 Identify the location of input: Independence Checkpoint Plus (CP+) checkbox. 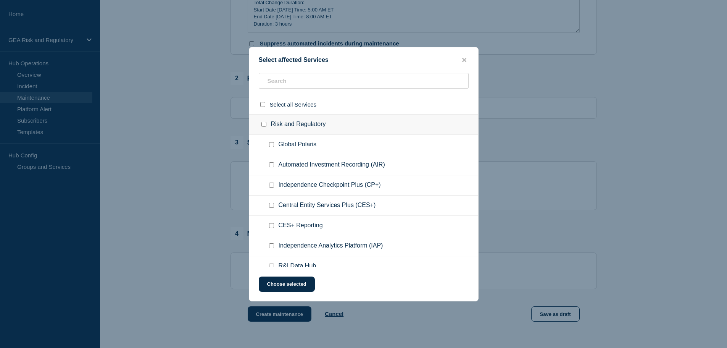
(271, 185).